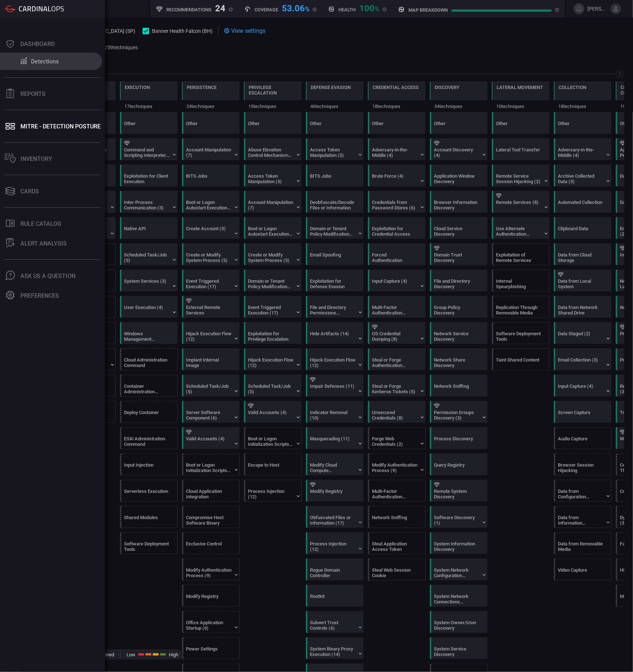 This screenshot has width=633, height=672. I want to click on div: Use Alternate Authentication Material (4), so click(519, 232).